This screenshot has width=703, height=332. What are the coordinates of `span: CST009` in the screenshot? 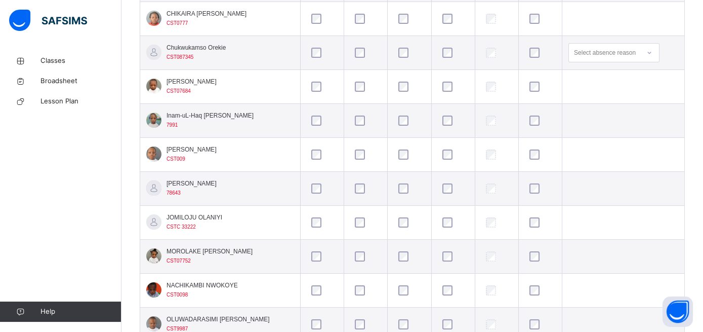 It's located at (176, 158).